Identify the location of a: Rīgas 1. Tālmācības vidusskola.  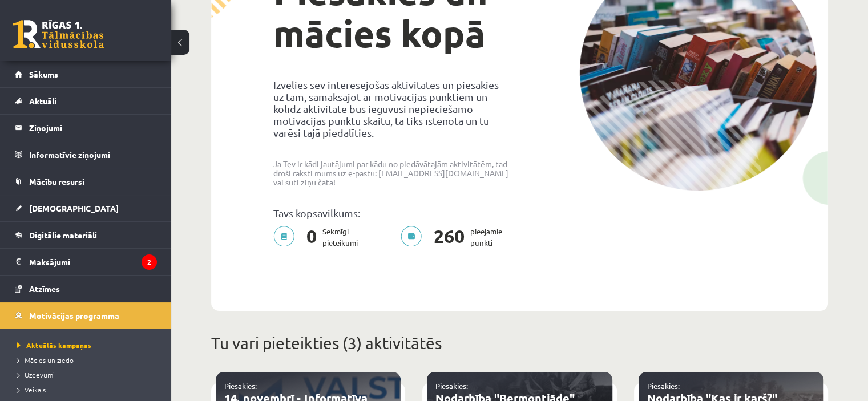
(58, 34).